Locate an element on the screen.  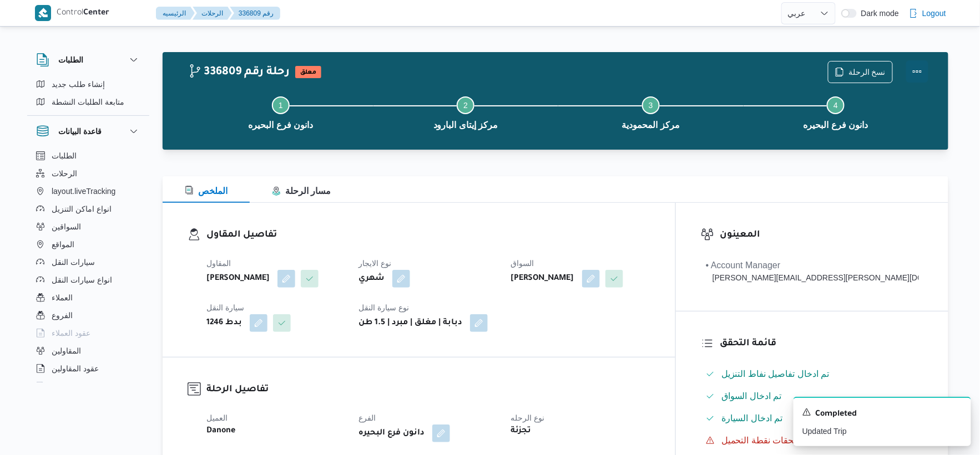
span: سيارات النقل is located at coordinates (73, 263).